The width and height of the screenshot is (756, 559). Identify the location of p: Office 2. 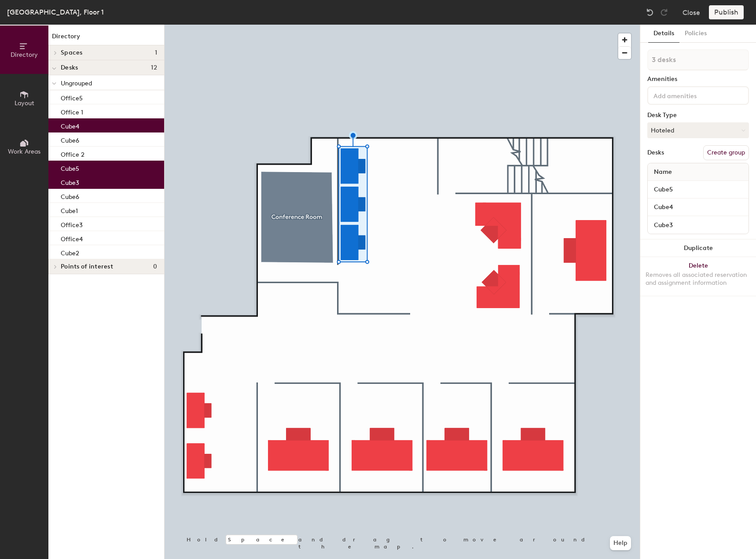
(72, 153).